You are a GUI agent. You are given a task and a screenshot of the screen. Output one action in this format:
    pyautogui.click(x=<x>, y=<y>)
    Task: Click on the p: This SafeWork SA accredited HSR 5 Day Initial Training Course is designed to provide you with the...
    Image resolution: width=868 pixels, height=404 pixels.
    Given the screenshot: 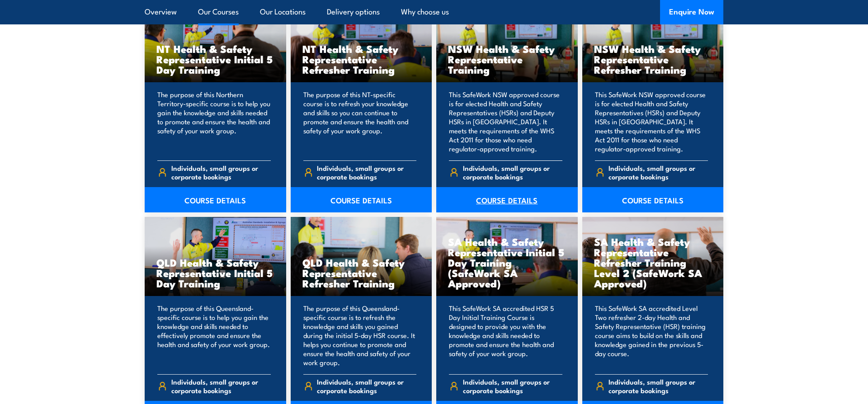 What is the action you would take?
    pyautogui.click(x=505, y=335)
    